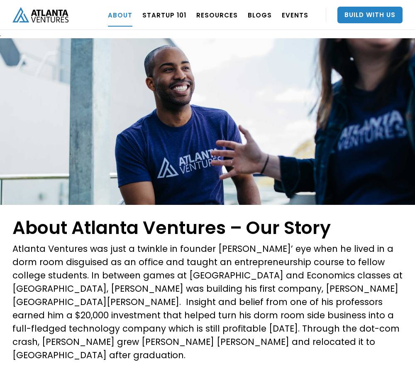 This screenshot has height=374, width=415. I want to click on a: Startup 101, so click(164, 15).